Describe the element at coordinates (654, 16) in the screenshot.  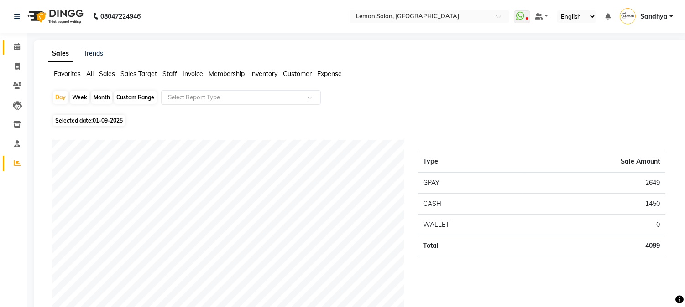
I see `span: Sandhya` at that location.